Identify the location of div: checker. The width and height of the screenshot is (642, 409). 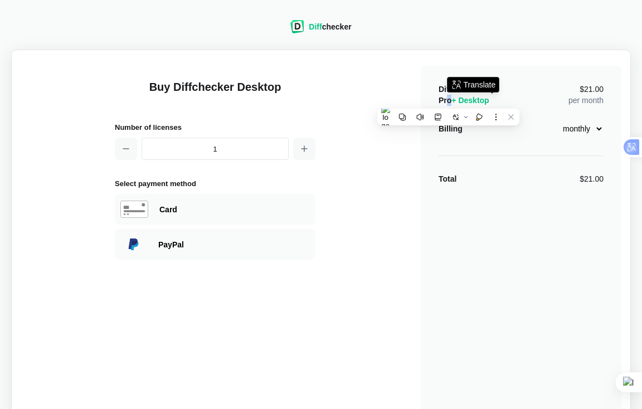
(330, 27).